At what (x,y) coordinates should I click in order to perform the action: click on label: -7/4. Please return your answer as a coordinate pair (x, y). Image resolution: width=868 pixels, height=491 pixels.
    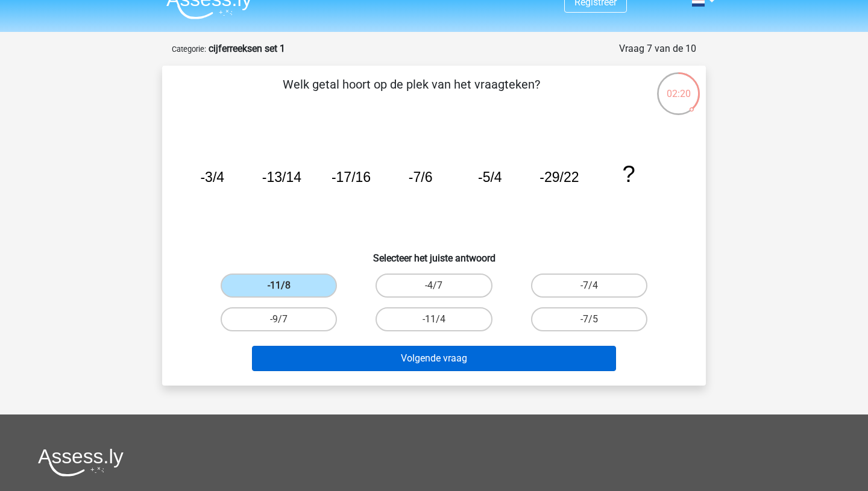
    Looking at the image, I should click on (589, 286).